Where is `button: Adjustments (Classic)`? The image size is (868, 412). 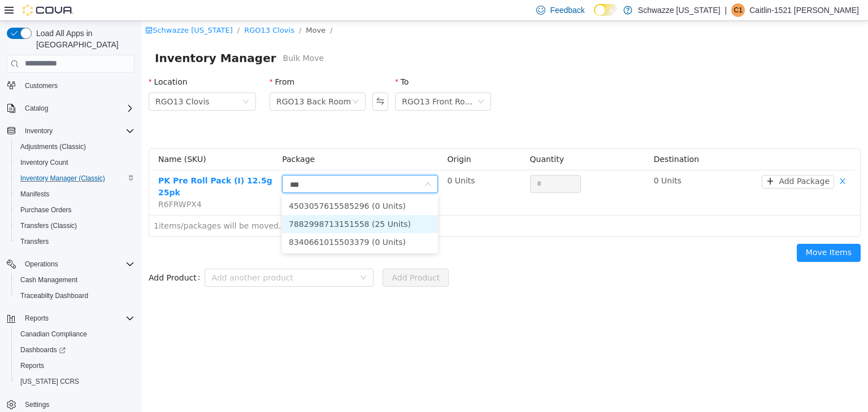
button: Adjustments (Classic) is located at coordinates (75, 147).